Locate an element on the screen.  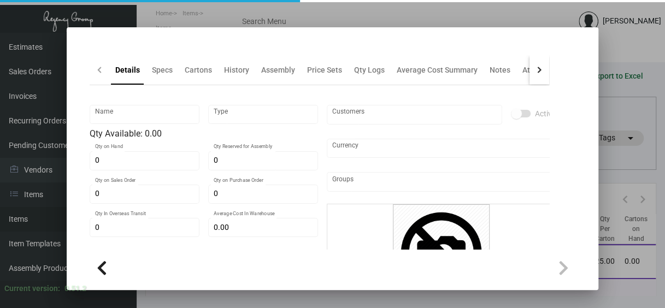
div: Price Sets is located at coordinates (325, 70).